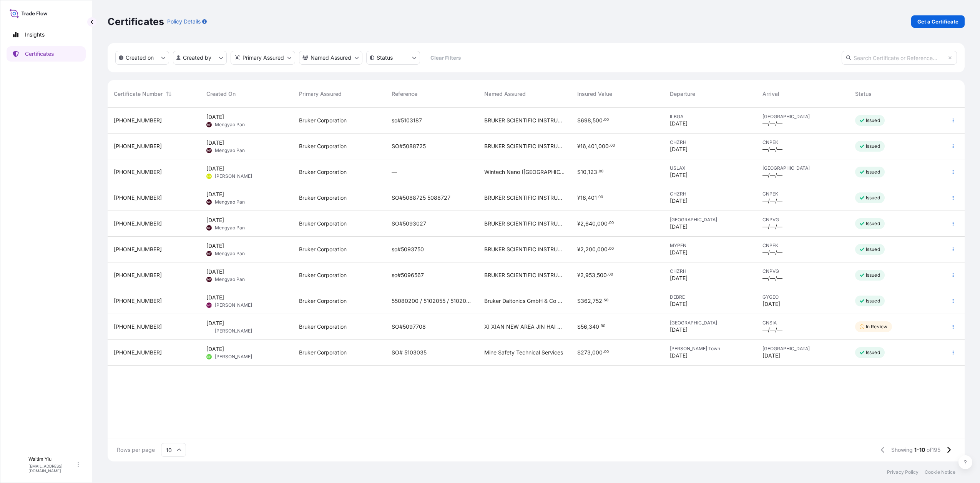  Describe the element at coordinates (583, 172) in the screenshot. I see `span: 10` at that location.